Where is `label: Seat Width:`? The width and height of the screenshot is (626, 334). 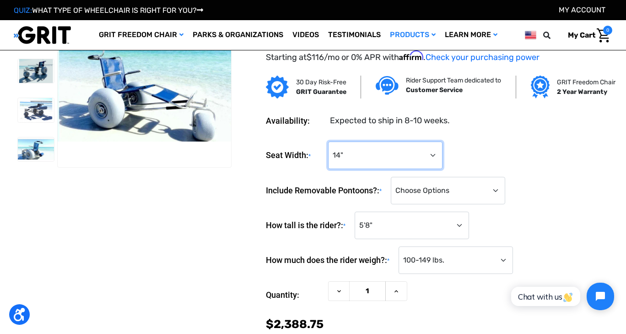
label: Seat Width: is located at coordinates (295, 155).